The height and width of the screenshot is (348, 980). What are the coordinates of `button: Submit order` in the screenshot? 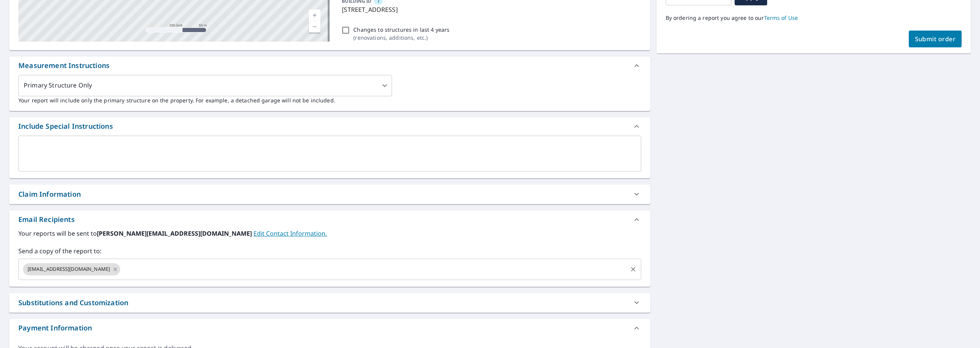 It's located at (935, 39).